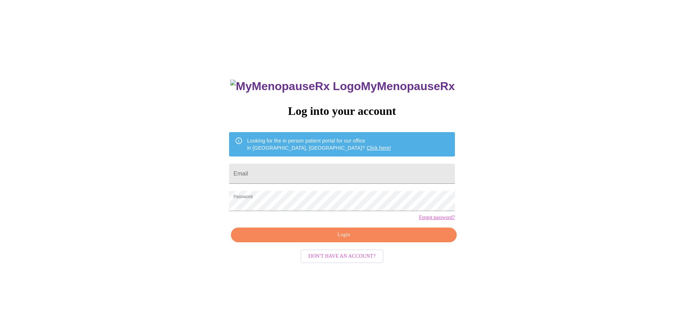  Describe the element at coordinates (342, 256) in the screenshot. I see `span: Don't have an account?` at that location.